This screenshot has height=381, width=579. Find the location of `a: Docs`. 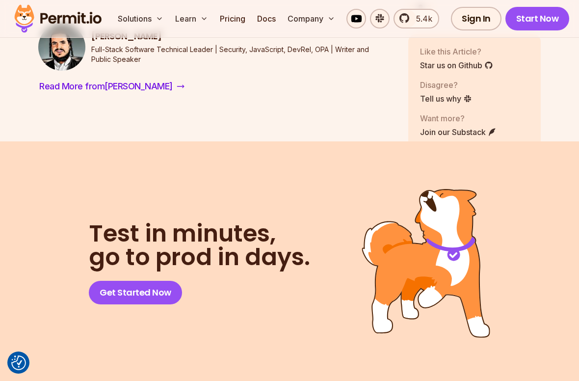

a: Docs is located at coordinates (267, 19).